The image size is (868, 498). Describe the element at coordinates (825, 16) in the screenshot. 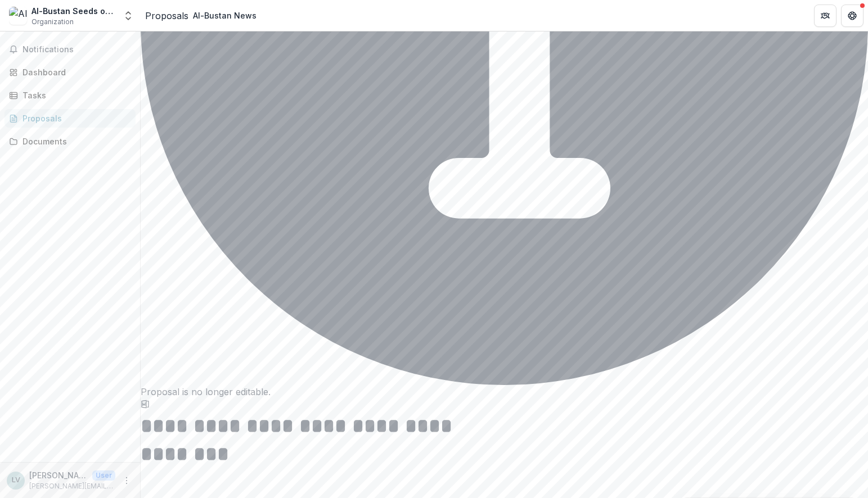

I see `button: Partners` at that location.